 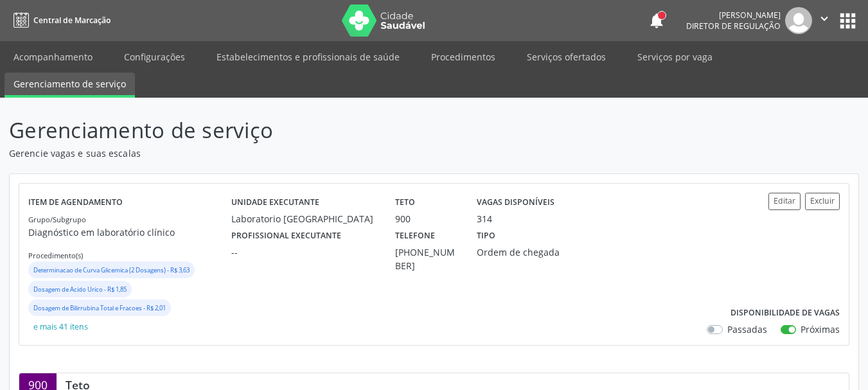 I want to click on small: Dosagem de Bilirrubina Total e Fracoes - R$ 2,01, so click(x=100, y=308).